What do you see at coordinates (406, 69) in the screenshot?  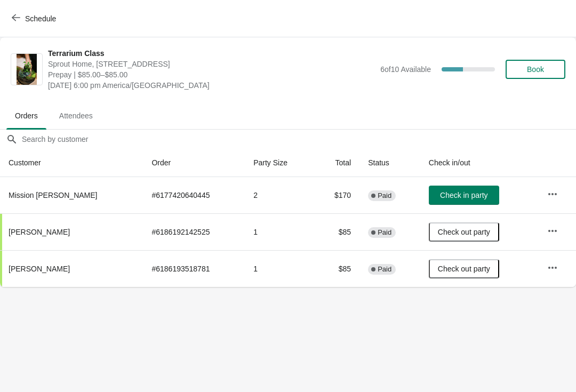 I see `span: 6 of 10 Available` at bounding box center [406, 69].